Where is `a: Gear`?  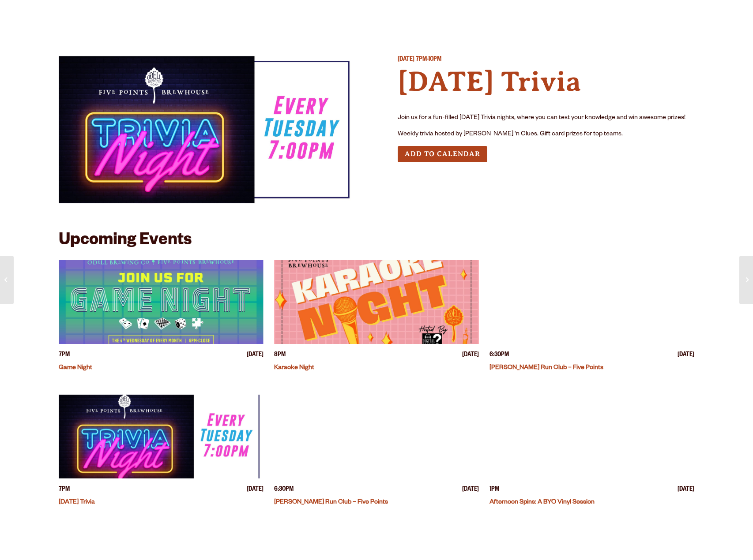
a: Gear is located at coordinates (247, 16).